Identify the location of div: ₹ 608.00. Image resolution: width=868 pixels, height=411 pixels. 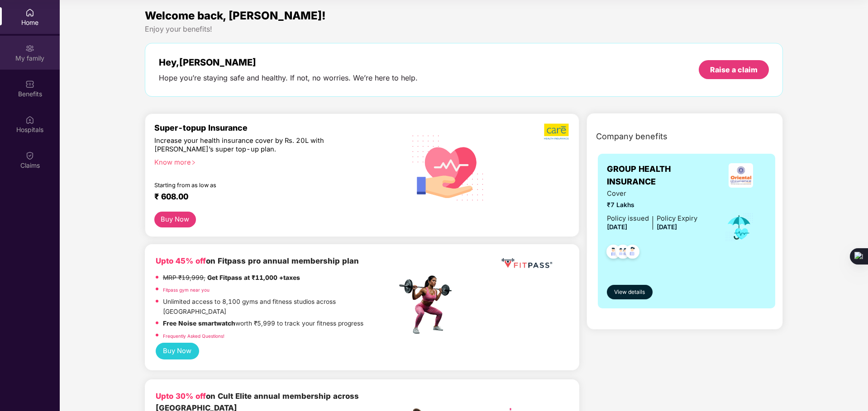
(271, 197).